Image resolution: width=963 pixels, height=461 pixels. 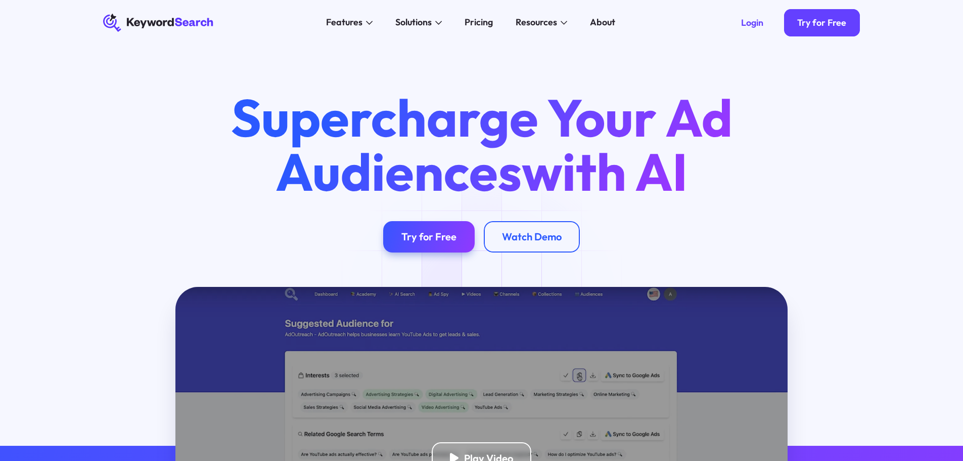 What do you see at coordinates (532, 236) in the screenshot?
I see `div: Watch Demo` at bounding box center [532, 236].